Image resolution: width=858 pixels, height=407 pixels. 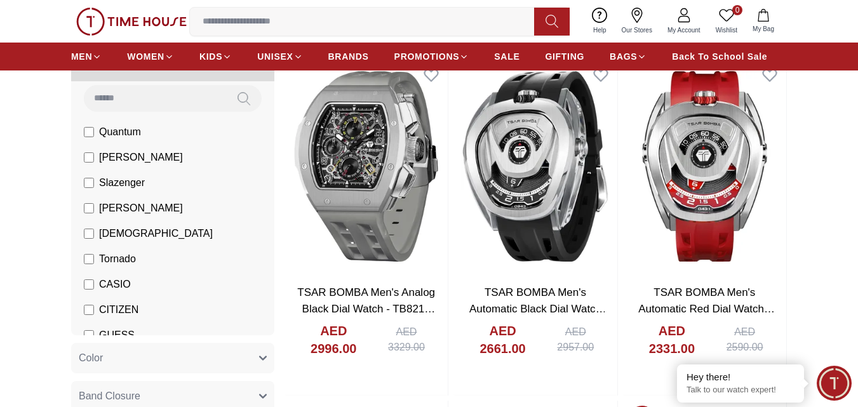 I want to click on span: Quantum, so click(x=120, y=132).